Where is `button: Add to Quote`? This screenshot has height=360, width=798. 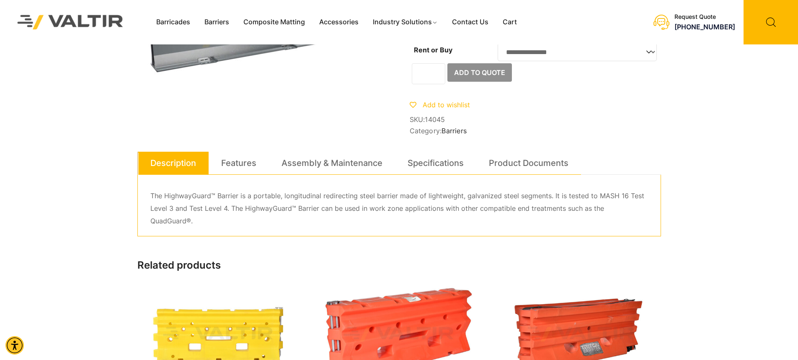 button: Add to Quote is located at coordinates (480, 72).